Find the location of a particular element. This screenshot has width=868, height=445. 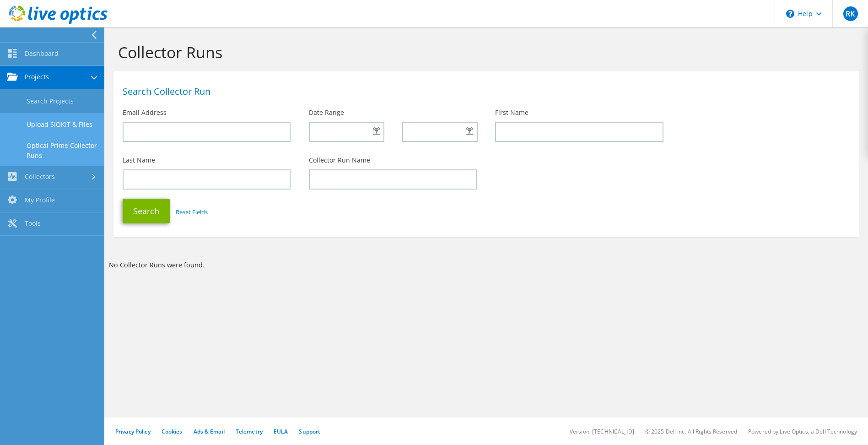

h1: Collector Runs is located at coordinates (483, 52).